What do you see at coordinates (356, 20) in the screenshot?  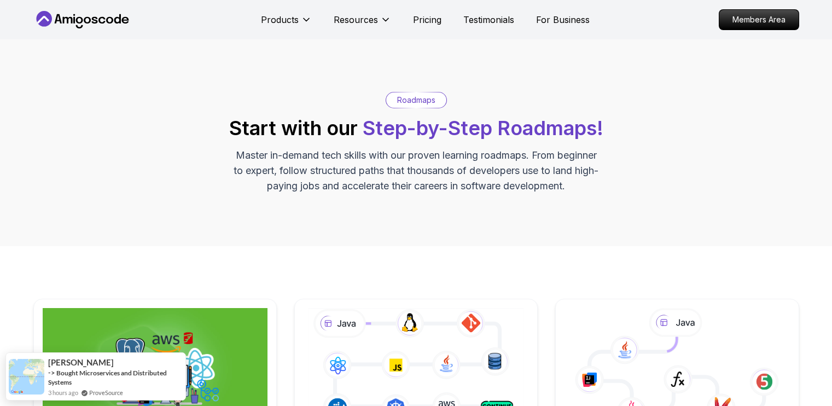 I see `p: Resources` at bounding box center [356, 20].